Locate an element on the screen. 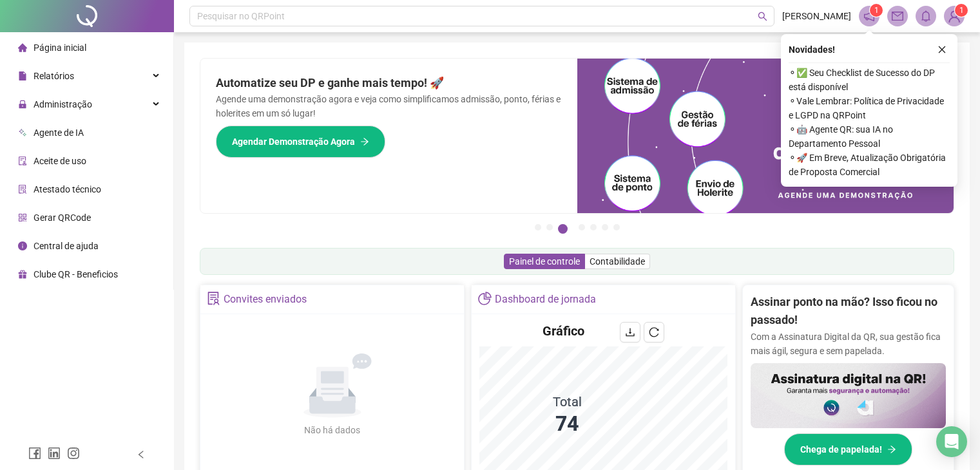 The width and height of the screenshot is (980, 470). span: facebook is located at coordinates (35, 454).